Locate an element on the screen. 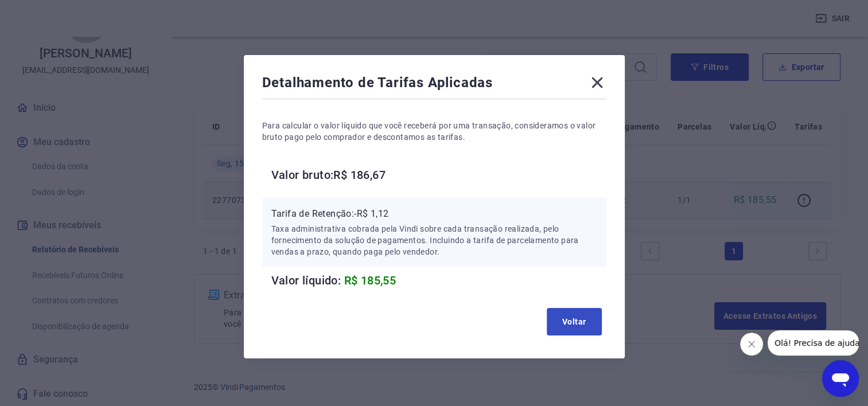 This screenshot has width=868, height=406. span: Olá! Precisa de ajuda? is located at coordinates (52, 12).